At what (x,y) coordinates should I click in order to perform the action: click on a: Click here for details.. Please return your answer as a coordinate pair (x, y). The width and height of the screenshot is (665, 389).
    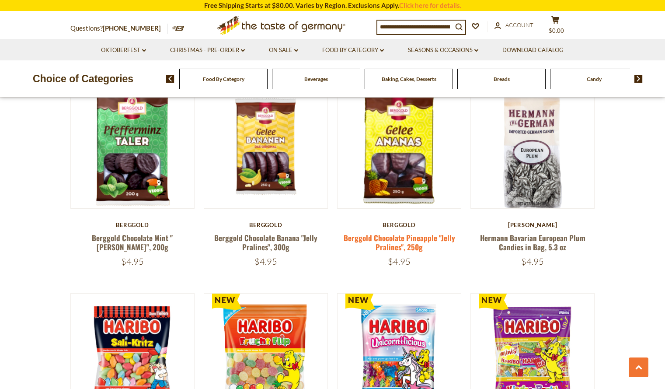
    Looking at the image, I should click on (430, 5).